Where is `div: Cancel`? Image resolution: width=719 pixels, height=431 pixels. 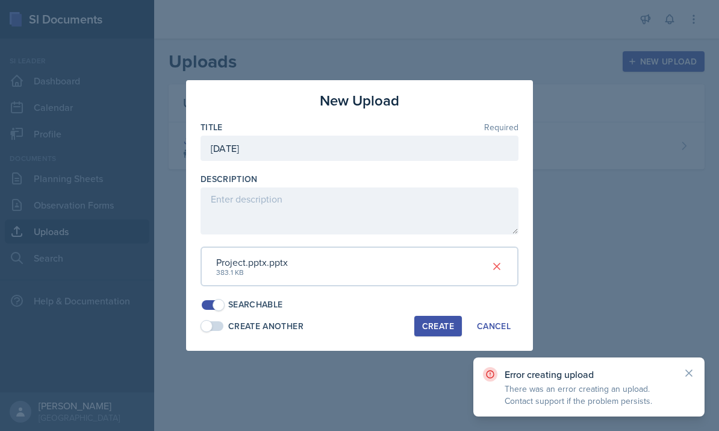
div: Cancel is located at coordinates (494, 326).